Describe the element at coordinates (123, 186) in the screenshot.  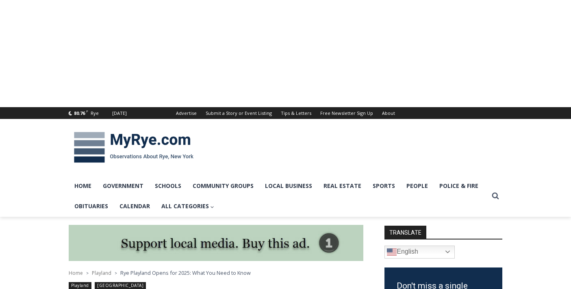
I see `a: Government` at that location.